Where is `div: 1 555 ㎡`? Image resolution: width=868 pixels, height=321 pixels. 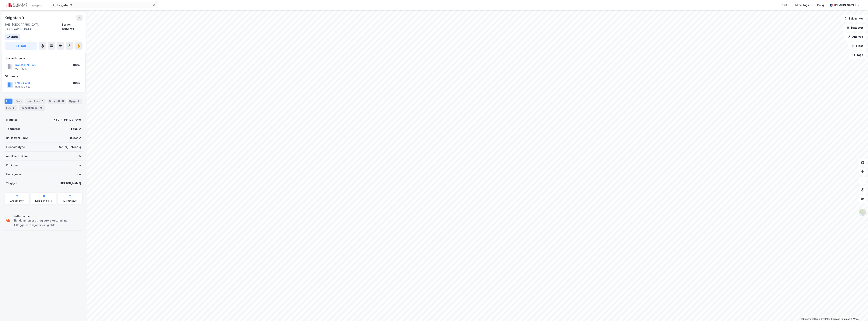
div: 1 555 ㎡ is located at coordinates (76, 129).